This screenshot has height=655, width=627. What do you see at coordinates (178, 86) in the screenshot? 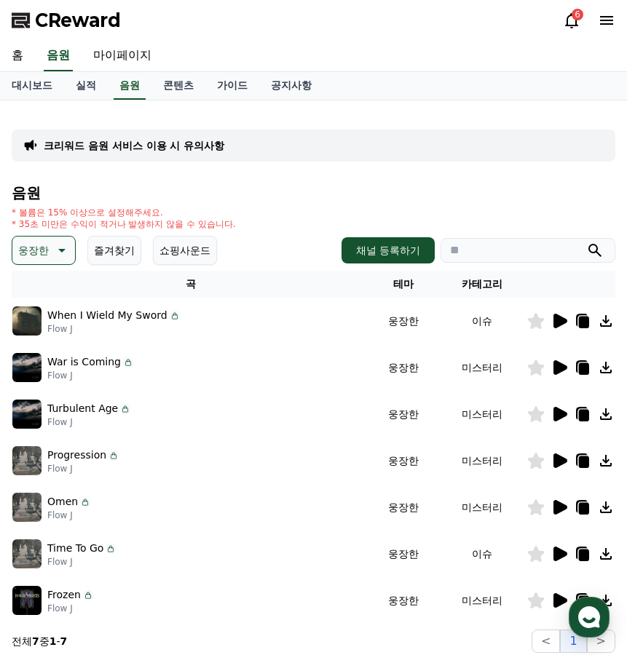
I see `a: 콘텐츠` at bounding box center [178, 86].